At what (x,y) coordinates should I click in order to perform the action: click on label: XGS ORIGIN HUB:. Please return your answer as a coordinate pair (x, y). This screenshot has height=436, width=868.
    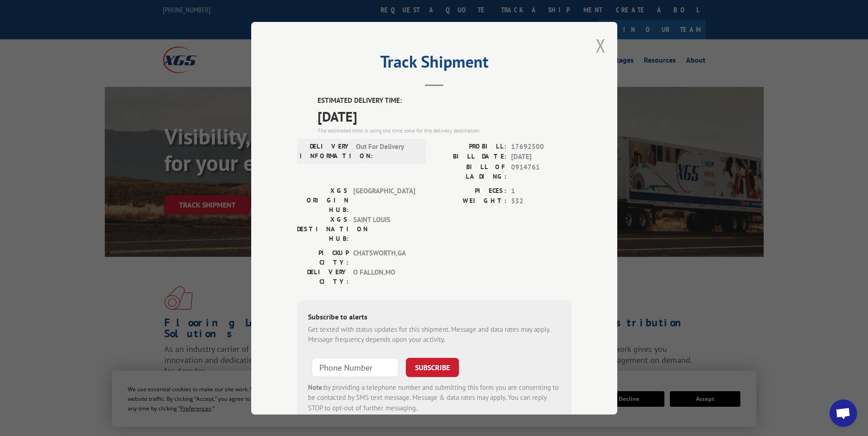
    Looking at the image, I should click on (322, 200).